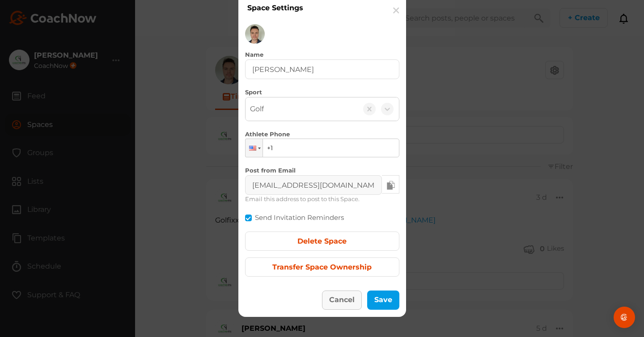 The width and height of the screenshot is (644, 337). What do you see at coordinates (255, 34) in the screenshot?
I see `img: square_070c0a0ce6d589ae1ada6e70089af71e.jpg` at bounding box center [255, 34].